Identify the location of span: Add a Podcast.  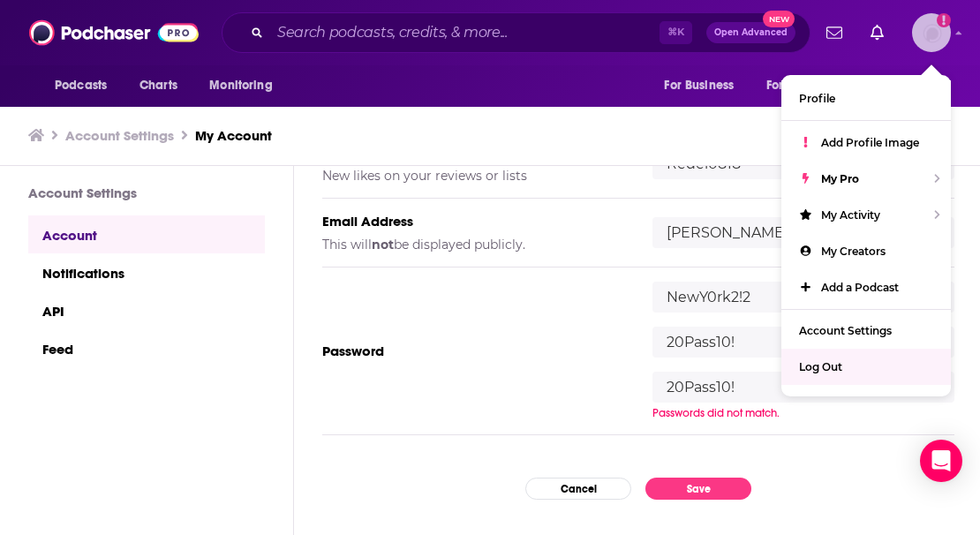
(860, 287).